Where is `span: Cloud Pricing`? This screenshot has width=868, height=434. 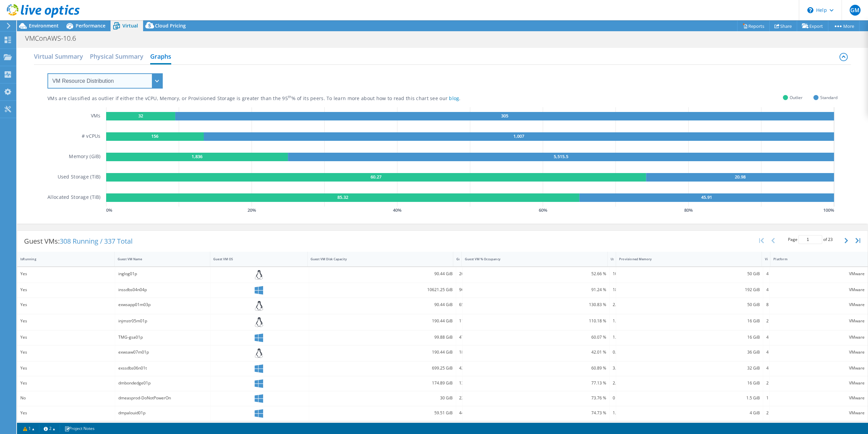 span: Cloud Pricing is located at coordinates (170, 25).